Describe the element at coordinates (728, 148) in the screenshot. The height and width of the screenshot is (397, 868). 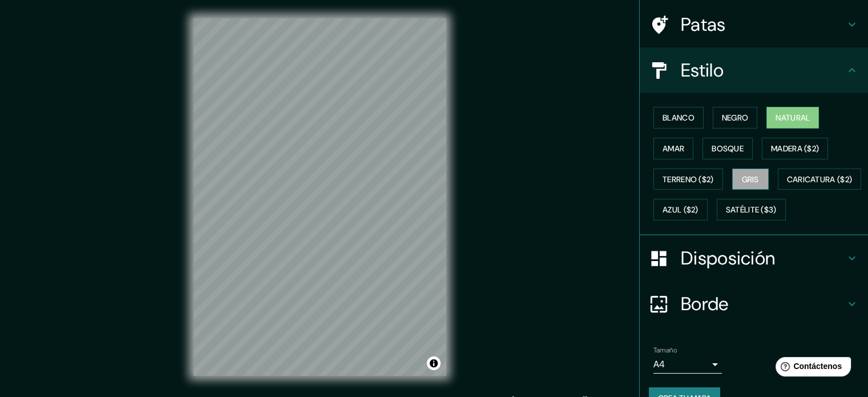
I see `font: Bosque` at that location.